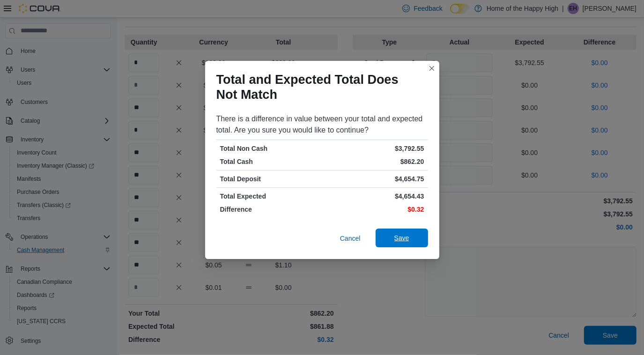 The height and width of the screenshot is (355, 644). What do you see at coordinates (322, 125) in the screenshot?
I see `div: There is a difference in value between your total and expected total. Are you sure you would like...` at bounding box center [322, 125].